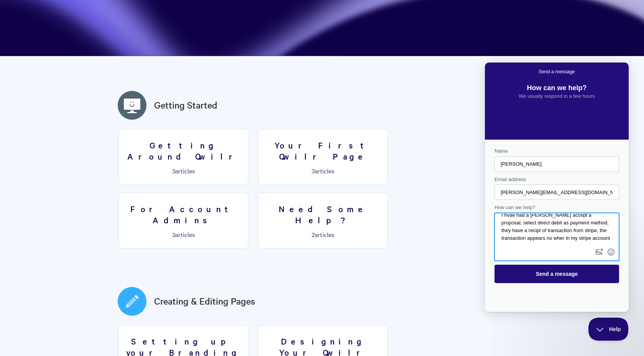  Describe the element at coordinates (16, 89) in the screenshot. I see `span: Name` at that location.